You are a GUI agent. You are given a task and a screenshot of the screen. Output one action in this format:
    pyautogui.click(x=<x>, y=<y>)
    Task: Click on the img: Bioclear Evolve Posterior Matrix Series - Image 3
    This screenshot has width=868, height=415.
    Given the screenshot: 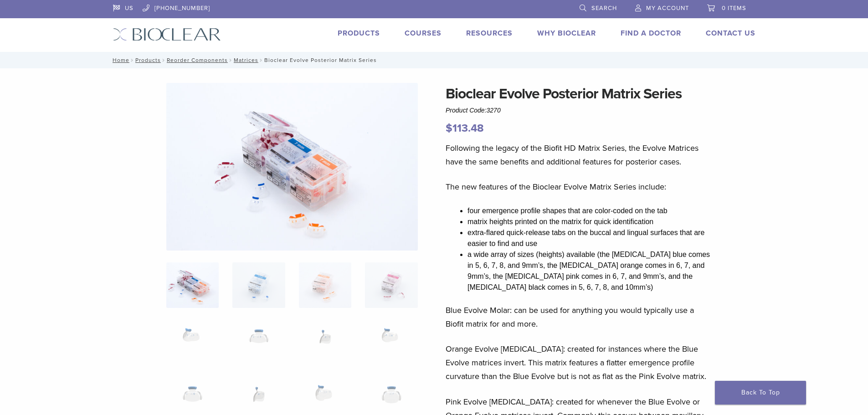 What is the action you would take?
    pyautogui.click(x=325, y=285)
    